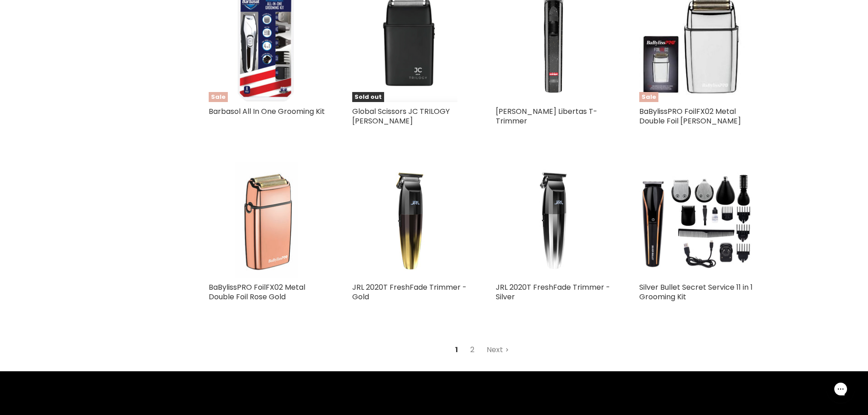 The width and height of the screenshot is (868, 415). I want to click on a: 2, so click(472, 349).